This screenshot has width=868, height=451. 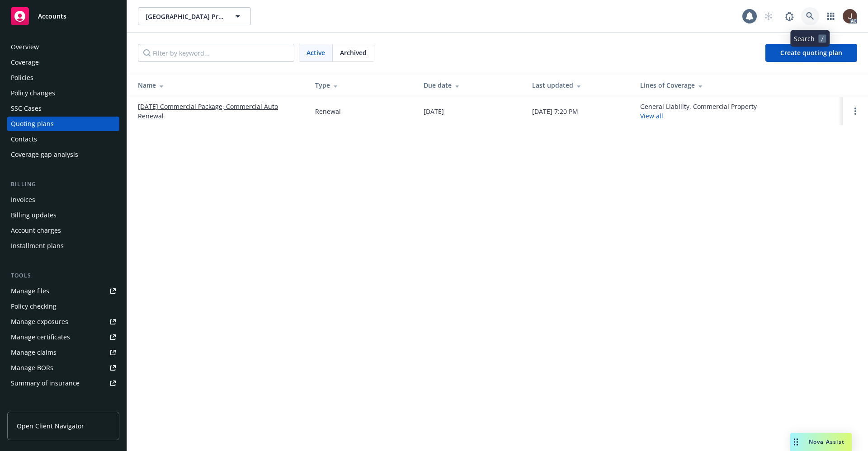 What do you see at coordinates (50, 426) in the screenshot?
I see `span: Open Client Navigator` at bounding box center [50, 426].